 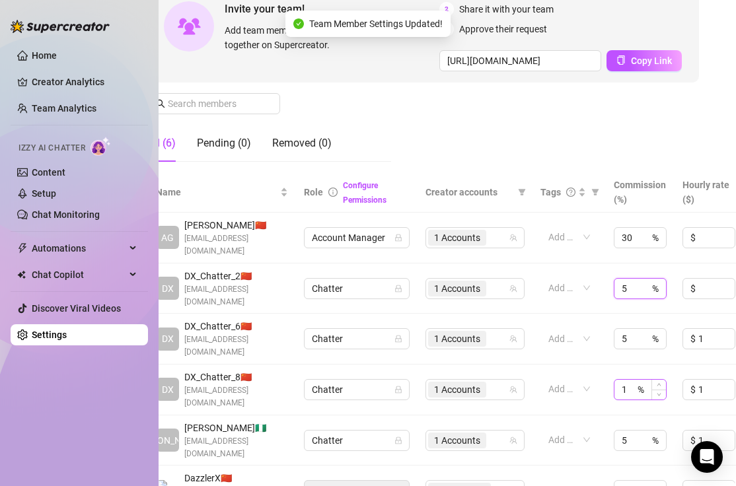 I want to click on button: Copy Link, so click(x=644, y=61).